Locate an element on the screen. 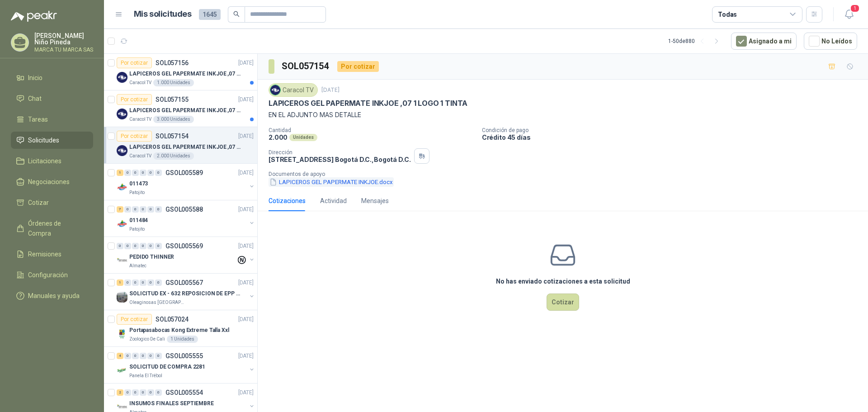 The image size is (868, 412). p: Almatec is located at coordinates (137, 266).